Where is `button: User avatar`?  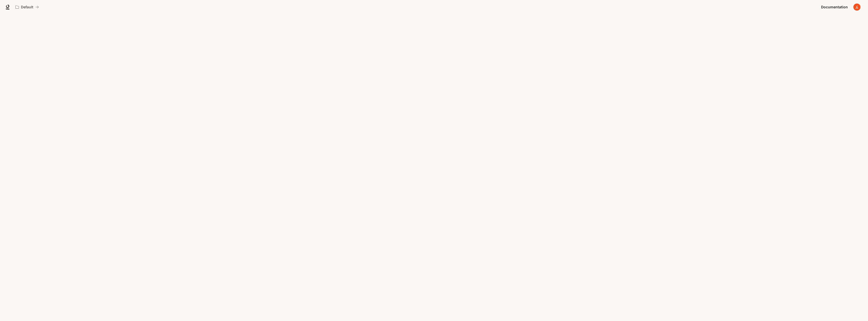
button: User avatar is located at coordinates (856, 7).